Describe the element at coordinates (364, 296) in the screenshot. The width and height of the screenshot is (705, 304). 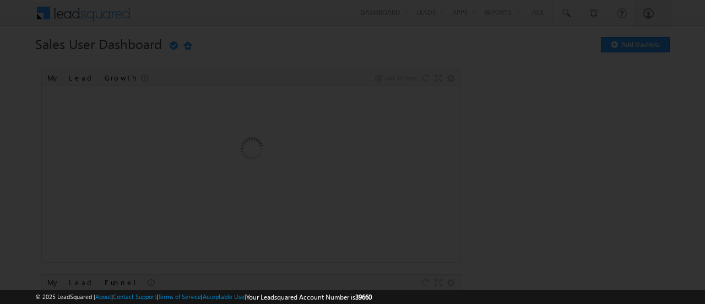
I see `span: 39660` at that location.